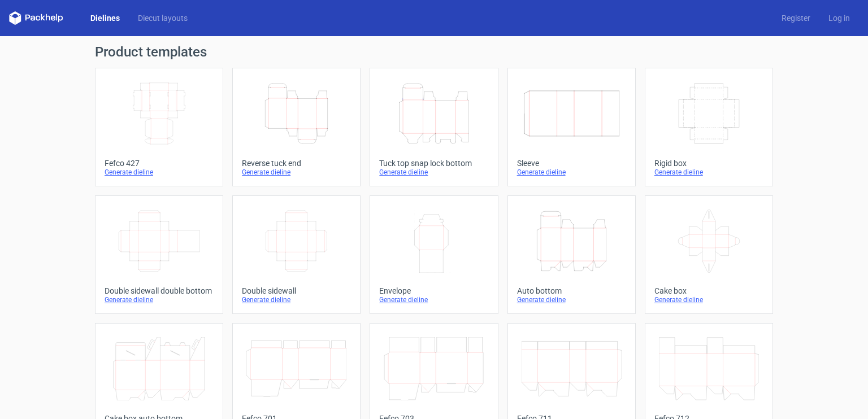 This screenshot has height=419, width=868. What do you see at coordinates (709, 255) in the screenshot?
I see `a: Cake boxGenerate dieline` at bounding box center [709, 255].